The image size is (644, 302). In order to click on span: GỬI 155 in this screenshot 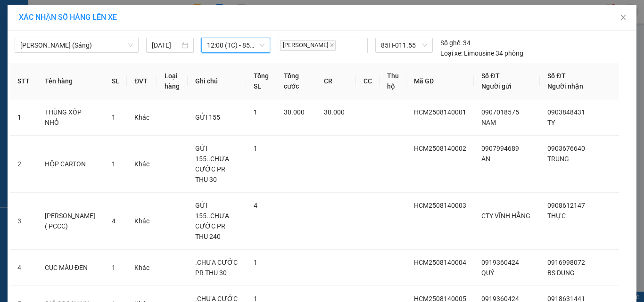, I will do `click(207, 118)`.